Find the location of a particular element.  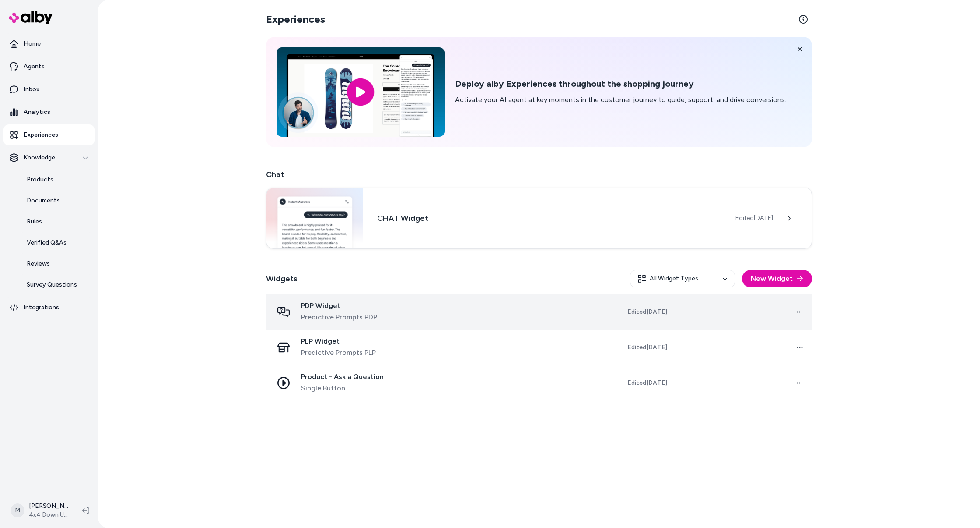

p: Integrations is located at coordinates (41, 307).